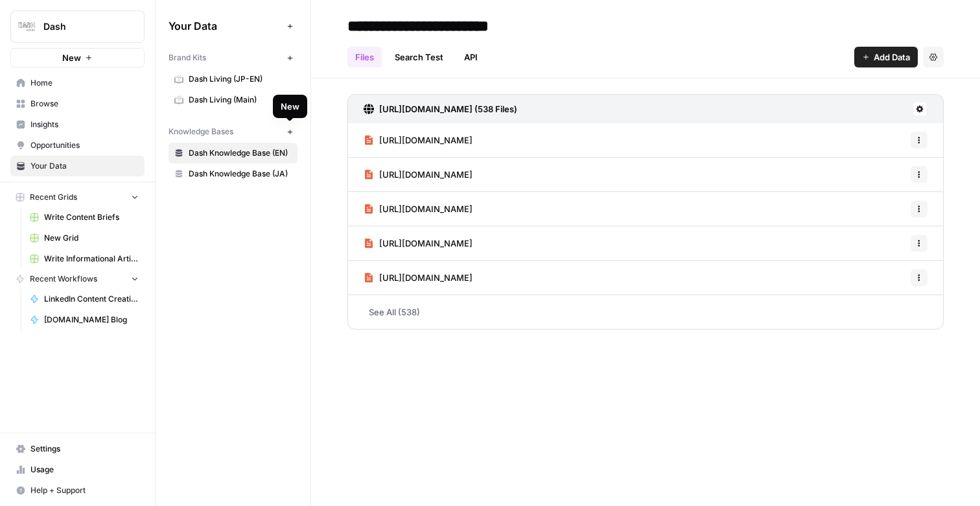 This screenshot has width=980, height=506. What do you see at coordinates (53, 197) in the screenshot?
I see `span: Recent Grids` at bounding box center [53, 197].